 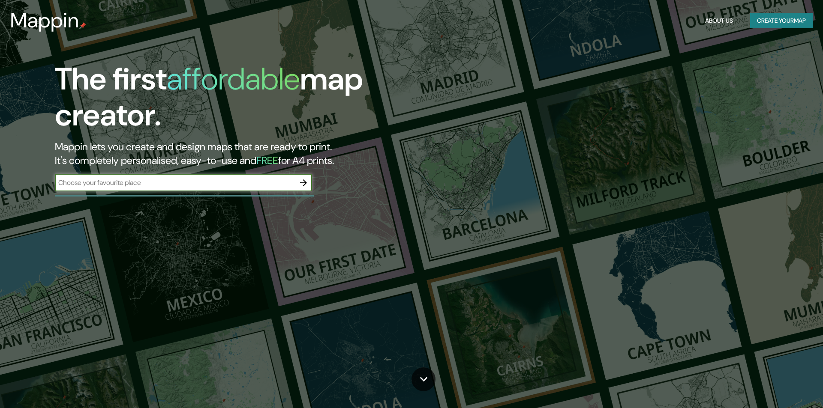 What do you see at coordinates (781, 21) in the screenshot?
I see `button: Create yourmap` at bounding box center [781, 21].